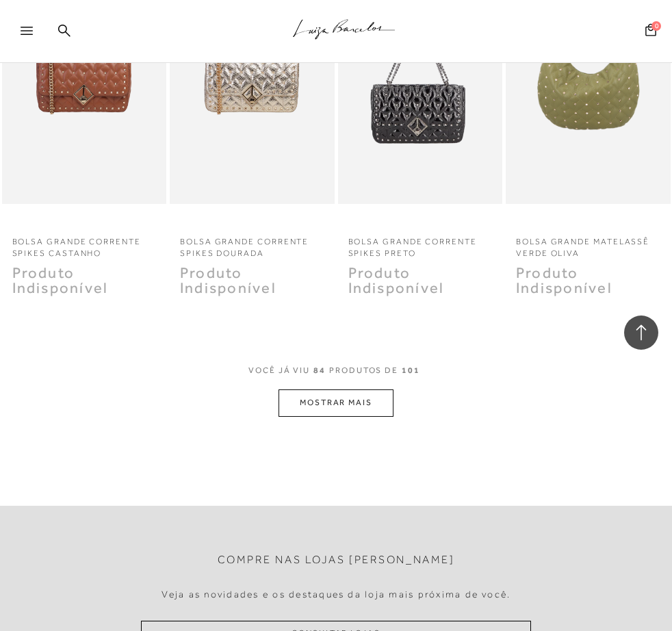 The image size is (672, 631). Describe the element at coordinates (320, 377) in the screenshot. I see `span: 84` at that location.